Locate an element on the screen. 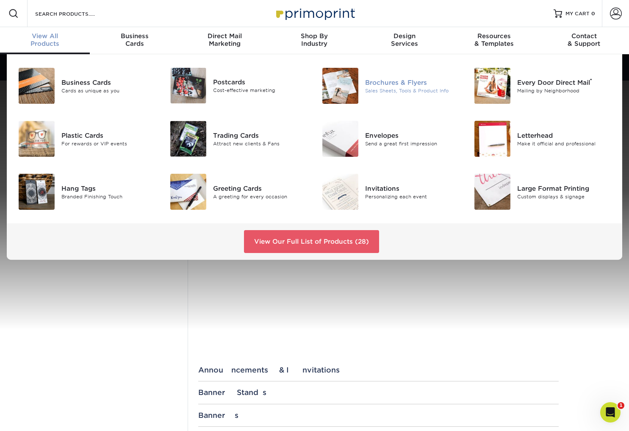 The height and width of the screenshot is (431, 629). div: Envelopes is located at coordinates (413, 135).